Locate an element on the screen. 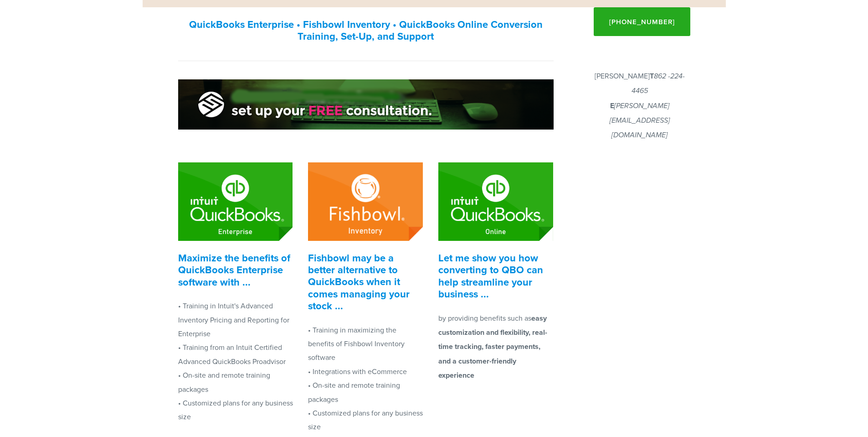 This screenshot has height=437, width=868. em: 862 -224-4465 is located at coordinates (658, 83).